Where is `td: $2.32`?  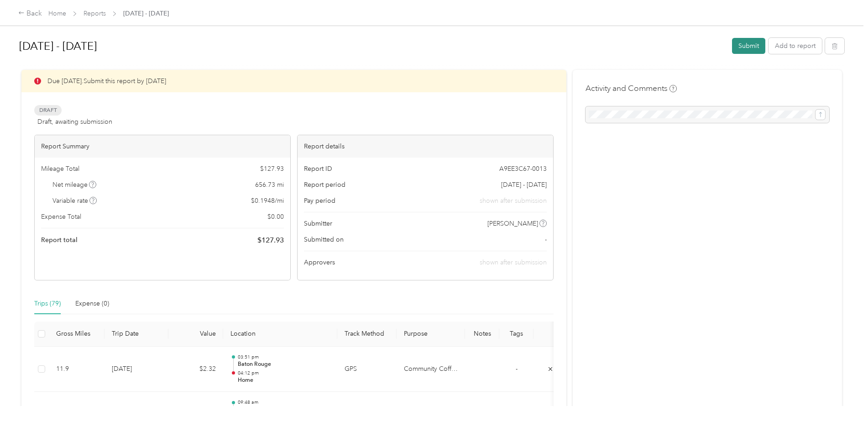
td: $2.32 is located at coordinates (196, 369).